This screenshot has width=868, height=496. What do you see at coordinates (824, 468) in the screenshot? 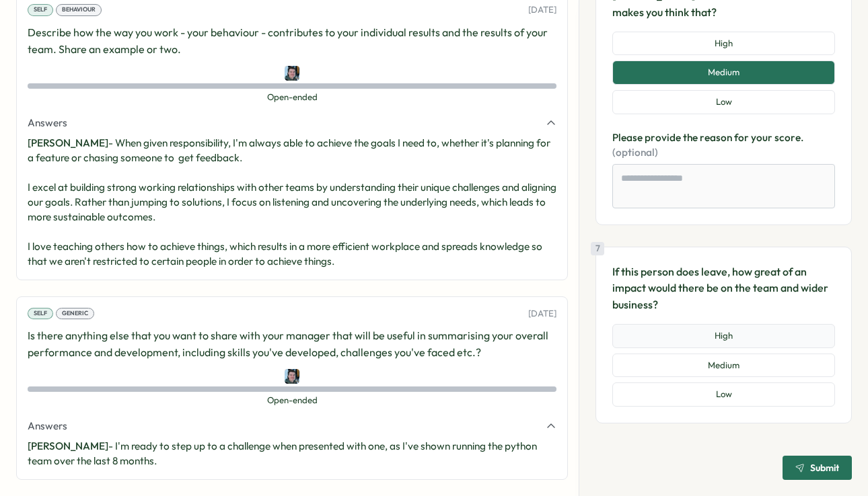
I see `span: Submit` at bounding box center [824, 468].